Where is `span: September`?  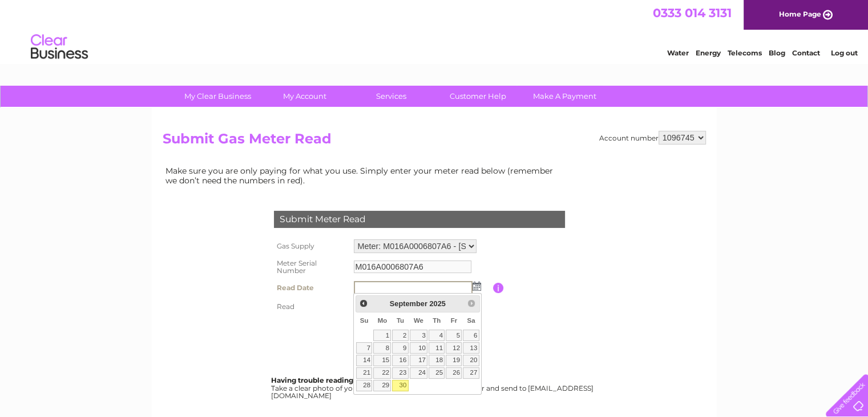
span: September is located at coordinates (409, 303).